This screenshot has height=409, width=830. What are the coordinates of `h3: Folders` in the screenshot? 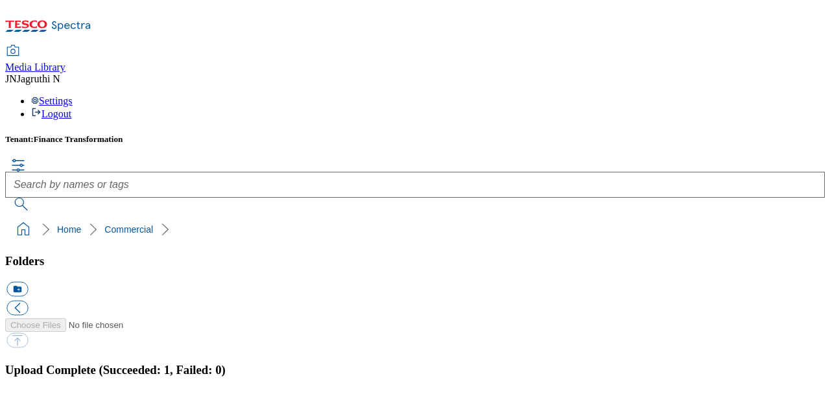 It's located at (415, 261).